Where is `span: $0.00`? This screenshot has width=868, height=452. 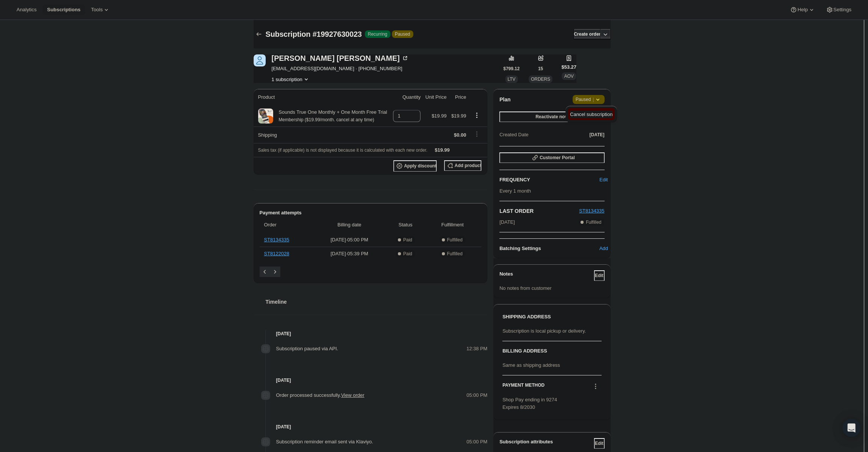
span: $0.00 is located at coordinates (460, 135).